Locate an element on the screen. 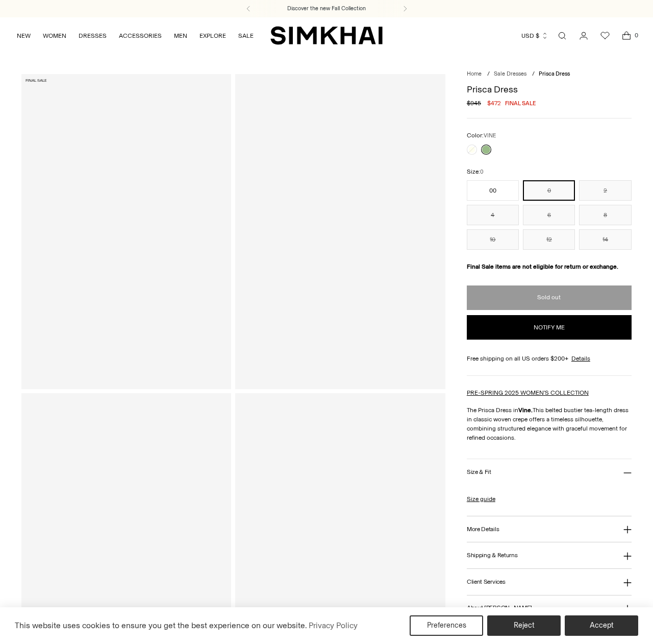  button: Accept is located at coordinates (601, 625).